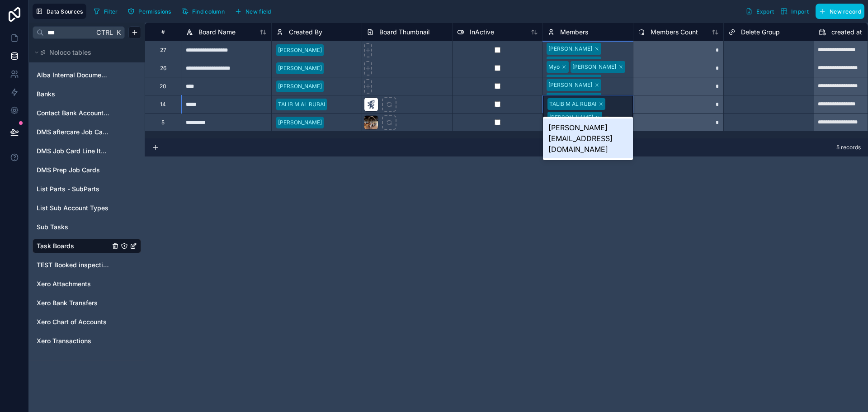  What do you see at coordinates (73, 132) in the screenshot?
I see `a: DMS aftercare Job Cards` at bounding box center [73, 132].